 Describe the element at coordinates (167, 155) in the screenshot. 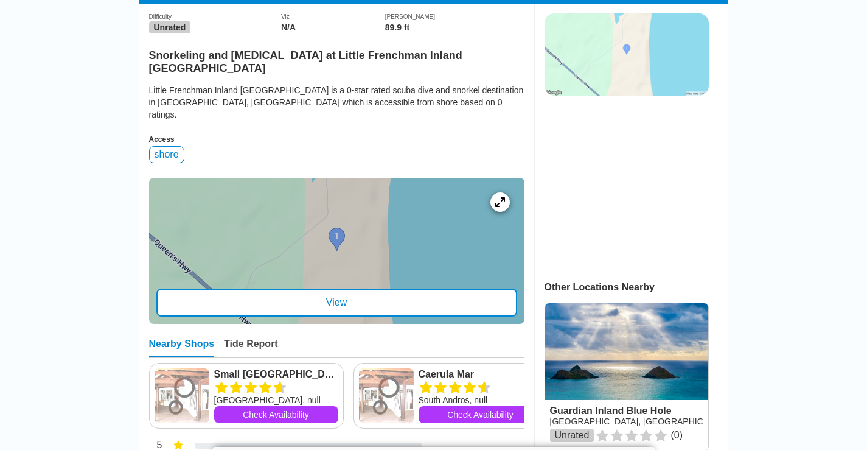

I see `div: shore` at that location.